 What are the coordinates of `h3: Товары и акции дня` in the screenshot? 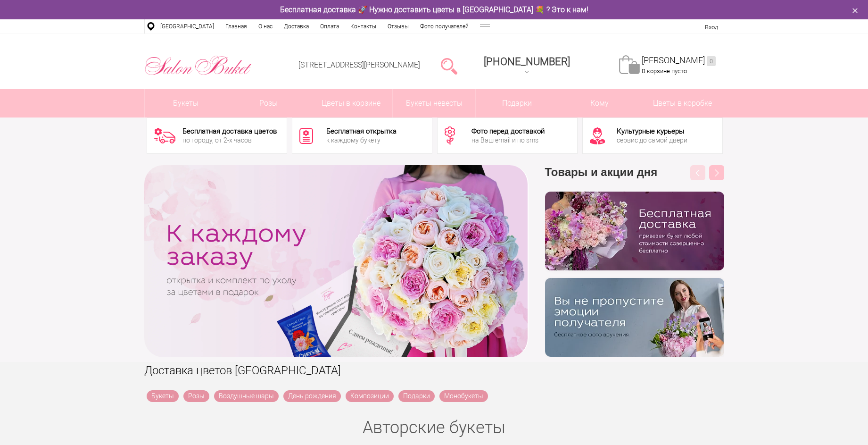 It's located at (635, 179).